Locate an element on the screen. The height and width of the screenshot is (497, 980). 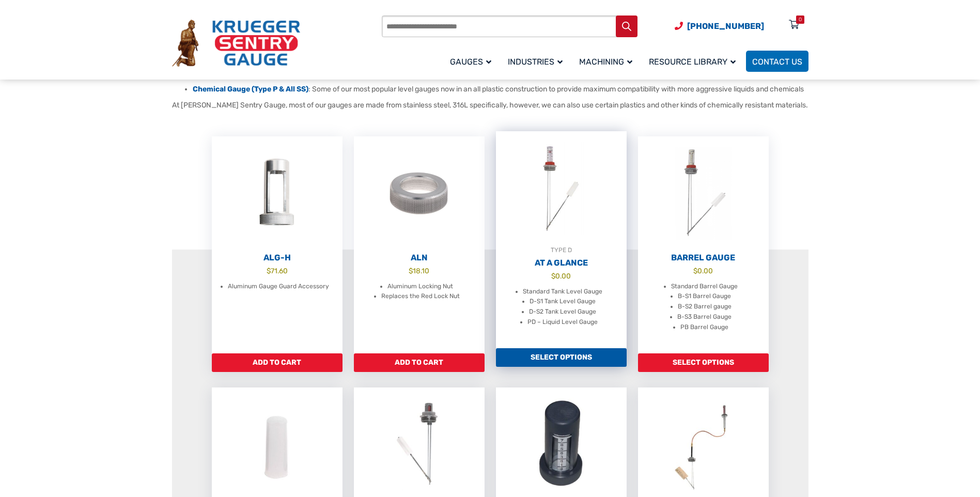
a: ALN $18.10 Aluminum Locking Nut Replaces the Red Lock Nut is located at coordinates (419, 245).